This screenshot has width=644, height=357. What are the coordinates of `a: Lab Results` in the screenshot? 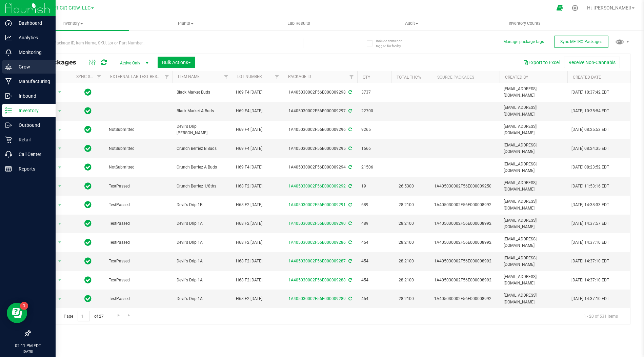 It's located at (299, 23).